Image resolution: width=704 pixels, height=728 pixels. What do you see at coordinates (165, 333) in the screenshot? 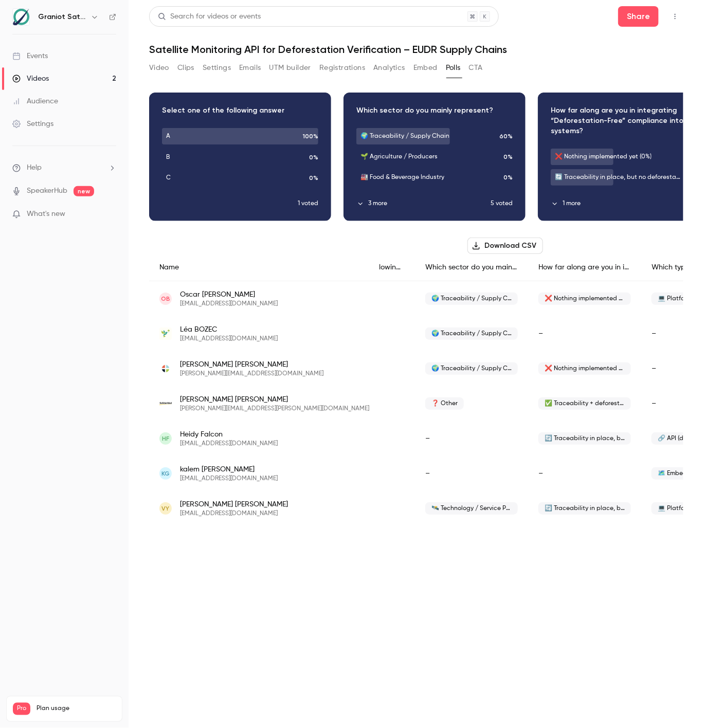
I see `img: preferredbynature.org` at bounding box center [165, 333].